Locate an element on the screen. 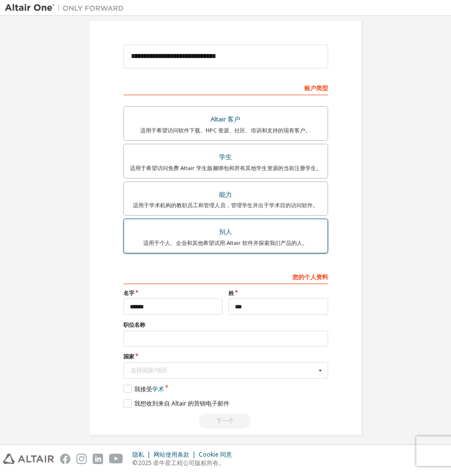 Image resolution: width=451 pixels, height=473 pixels. div: 适用于希望访问软件下载、HPC 资源、社区、培训和支持的现有客户。 is located at coordinates (226, 130).